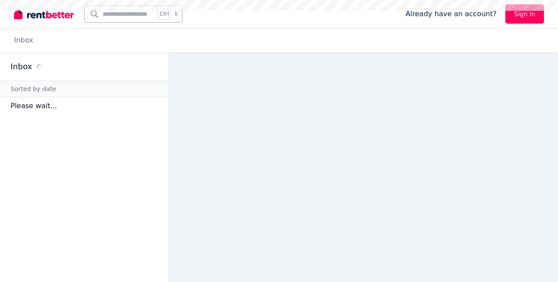  What do you see at coordinates (451, 14) in the screenshot?
I see `span: Already have an account?` at bounding box center [451, 14].